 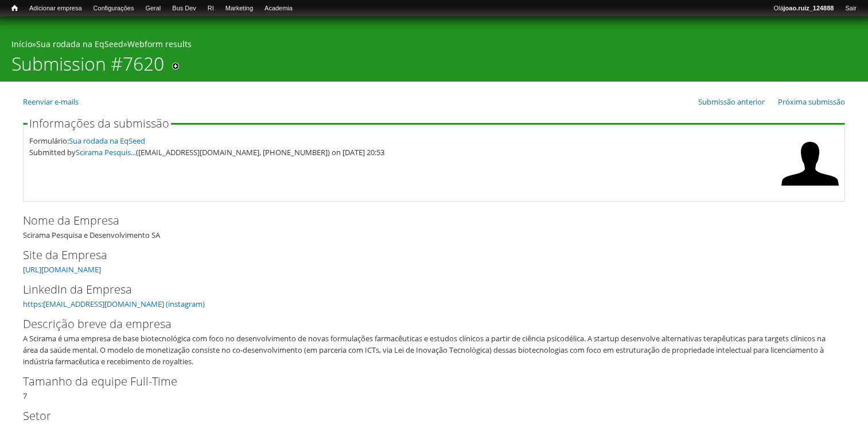 I want to click on label: LinkedIn da Empresa, so click(x=425, y=289).